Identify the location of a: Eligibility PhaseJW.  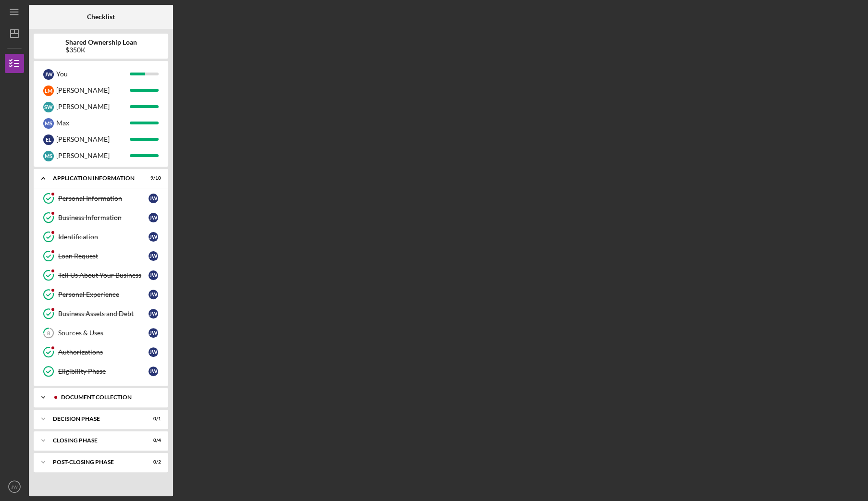
(101, 371).